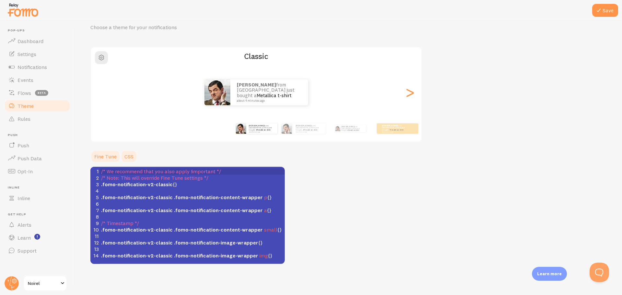 Image resolution: width=622 pixels, height=295 pixels. Describe the element at coordinates (43, 283) in the screenshot. I see `span: Noirel` at that location.